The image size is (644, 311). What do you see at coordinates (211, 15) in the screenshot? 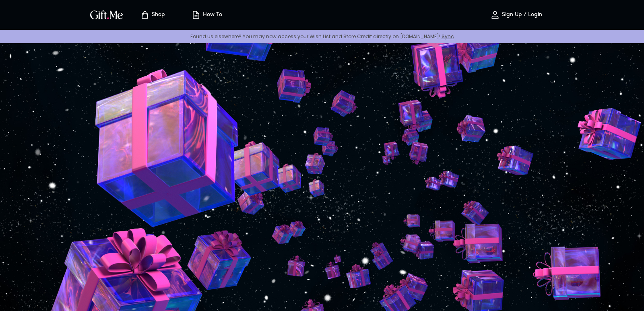
I see `p: How To` at bounding box center [211, 15].